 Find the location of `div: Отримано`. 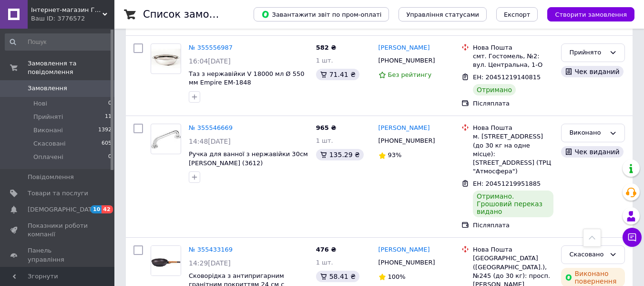

div: Отримано is located at coordinates (495, 90).